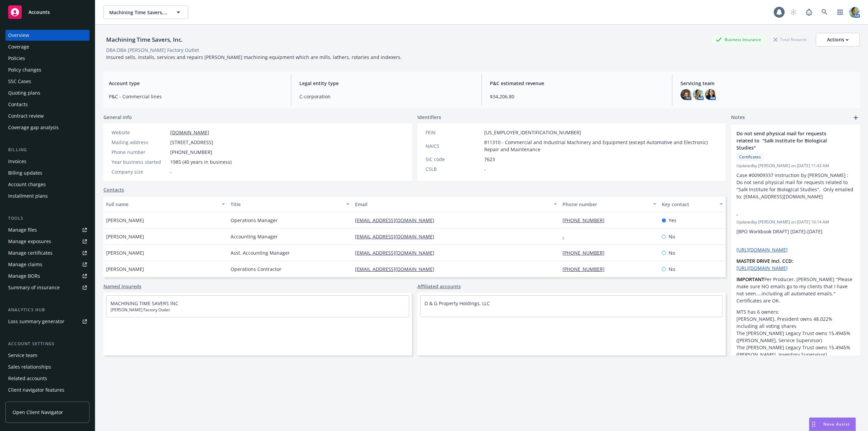 This screenshot has height=431, width=868. What do you see at coordinates (201, 162) in the screenshot?
I see `span: 1985 (40 years in business)` at bounding box center [201, 162].